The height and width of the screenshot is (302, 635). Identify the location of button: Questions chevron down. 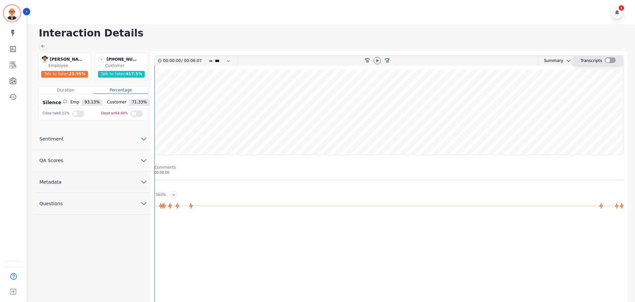
(92, 204).